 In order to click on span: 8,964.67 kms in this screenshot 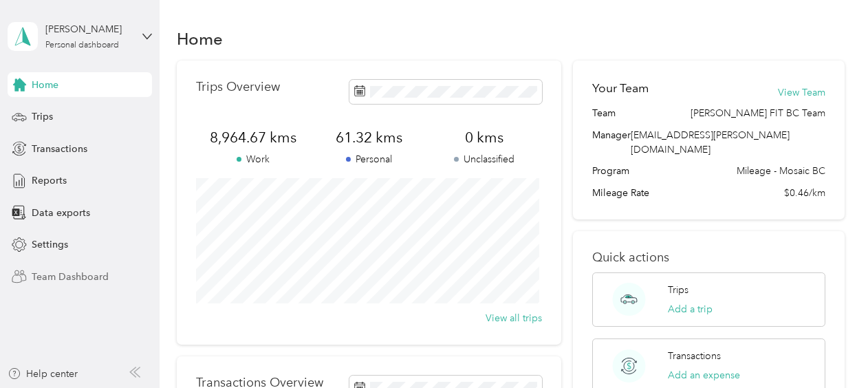, I will do `click(253, 138)`.